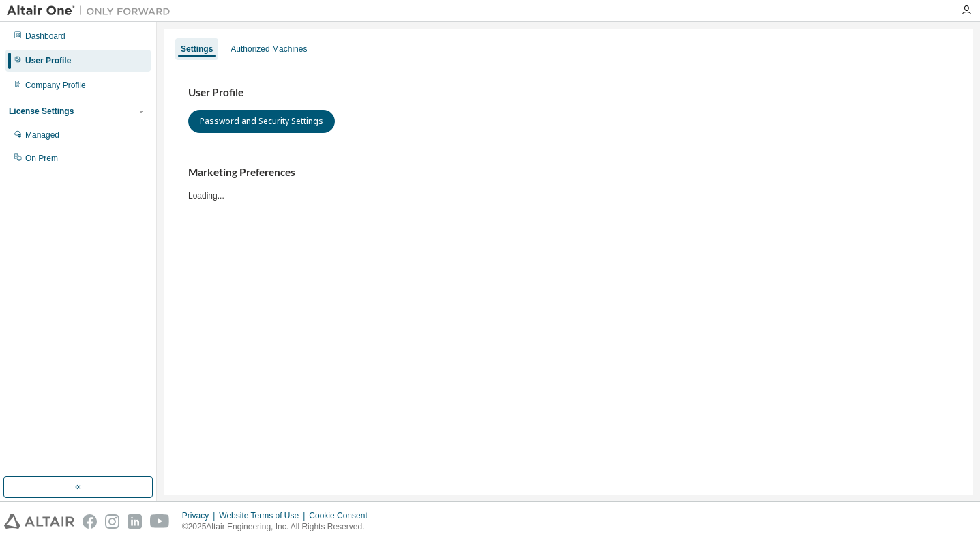  I want to click on p: © 2025 Altair Engineering, Inc. All Rights Reserved., so click(279, 527).